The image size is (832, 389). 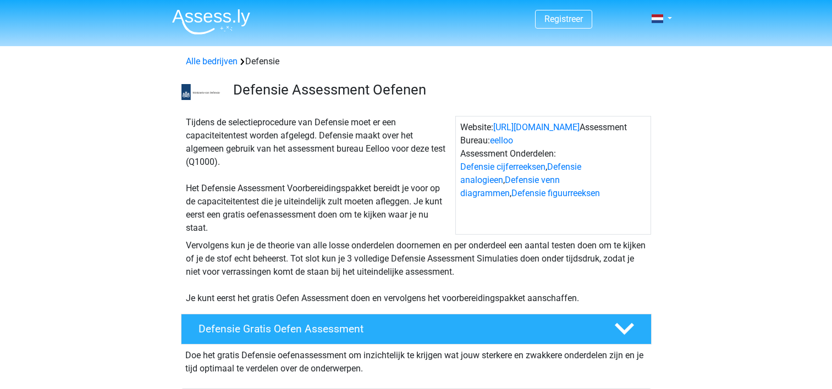 What do you see at coordinates (416, 329) in the screenshot?
I see `a: Defensie Gratis Oefen Assessment` at bounding box center [416, 329].